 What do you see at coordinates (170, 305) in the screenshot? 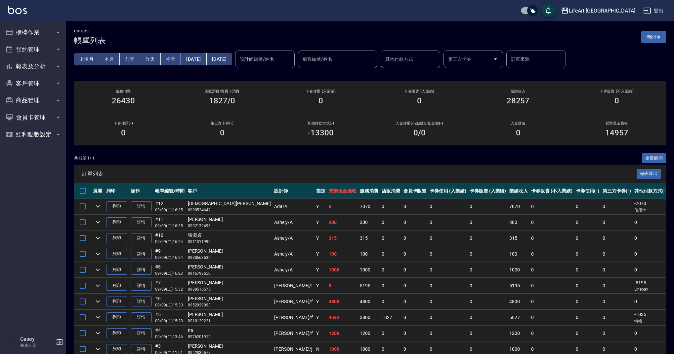
I see `p: 09/09 (二) 15:30` at bounding box center [170, 305].